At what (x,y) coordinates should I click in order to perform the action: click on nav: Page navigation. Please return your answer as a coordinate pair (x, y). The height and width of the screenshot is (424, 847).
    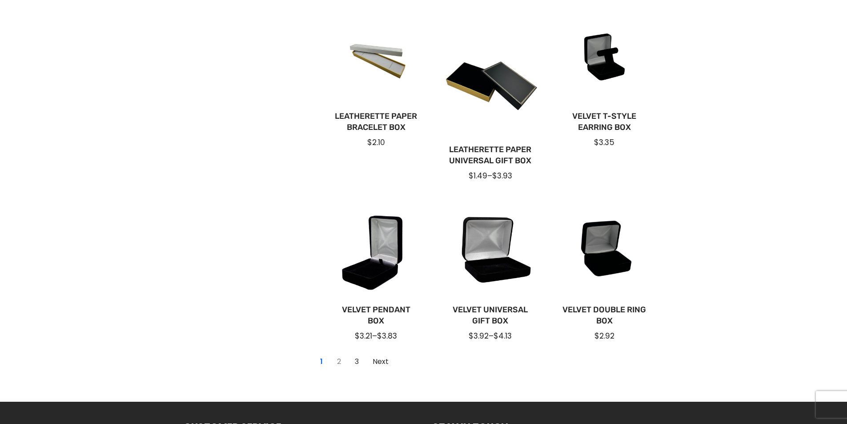
    Looking at the image, I should click on (354, 361).